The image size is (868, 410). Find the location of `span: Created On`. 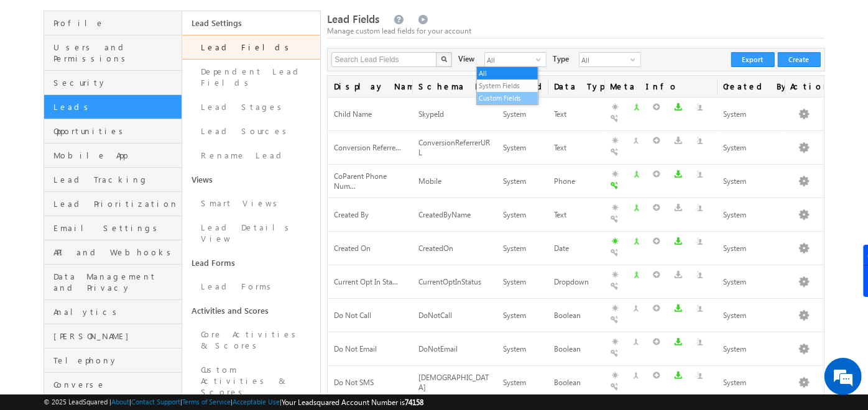

span: Created On is located at coordinates (352, 248).